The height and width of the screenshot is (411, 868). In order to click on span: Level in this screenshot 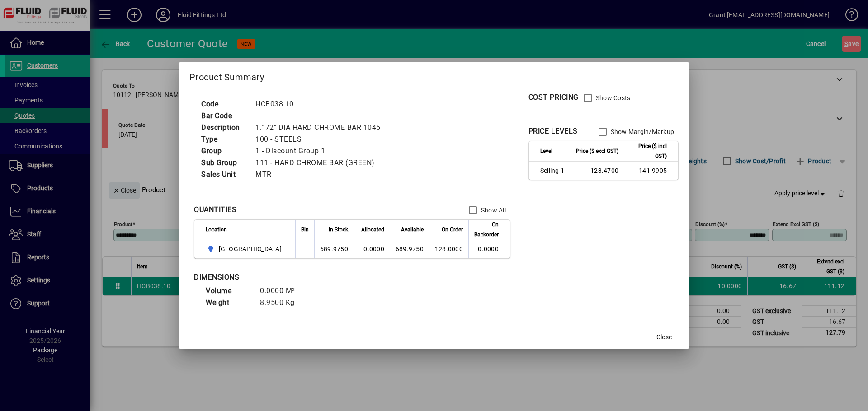, I will do `click(546, 151)`.